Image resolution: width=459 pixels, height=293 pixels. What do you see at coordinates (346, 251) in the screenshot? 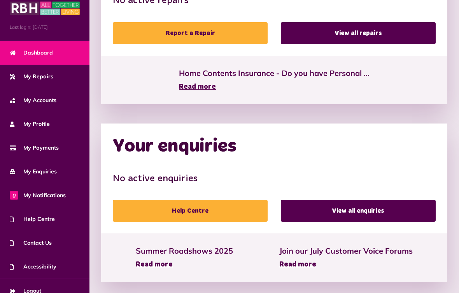
I see `span: Join our July Customer Voice Forums` at bounding box center [346, 251].